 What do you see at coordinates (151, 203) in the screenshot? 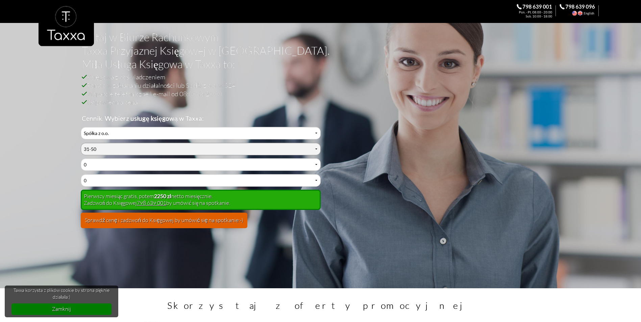
I see `a: 798 639 001` at bounding box center [151, 203].